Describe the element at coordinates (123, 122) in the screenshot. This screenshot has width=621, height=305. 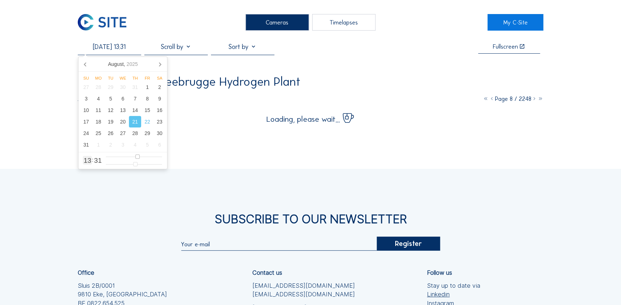
I see `div: 20` at that location.